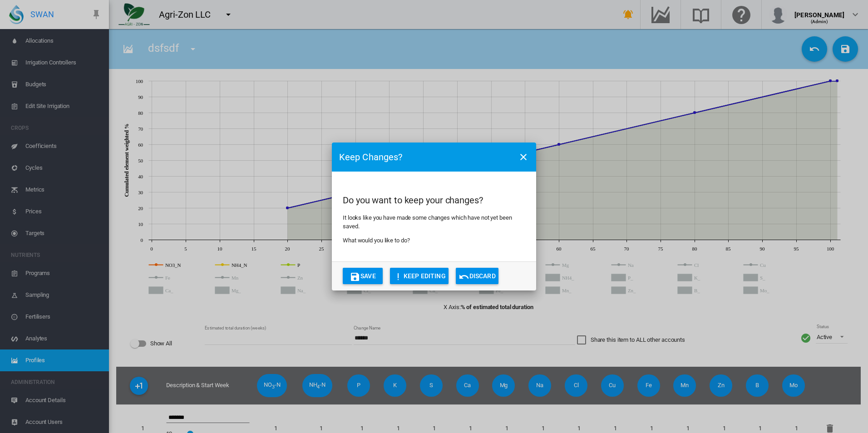 This screenshot has height=433, width=868. What do you see at coordinates (434, 217) in the screenshot?
I see `md-dialog: Do you ...` at bounding box center [434, 217].